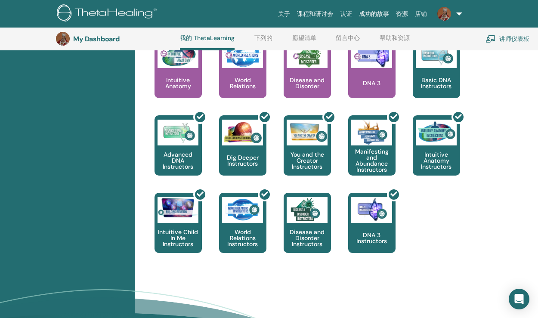 Image resolution: width=538 pixels, height=318 pixels. Describe the element at coordinates (178, 232) in the screenshot. I see `a: Intuitive Child In Me Instructors Intuitive Child In Me Instructors` at that location.